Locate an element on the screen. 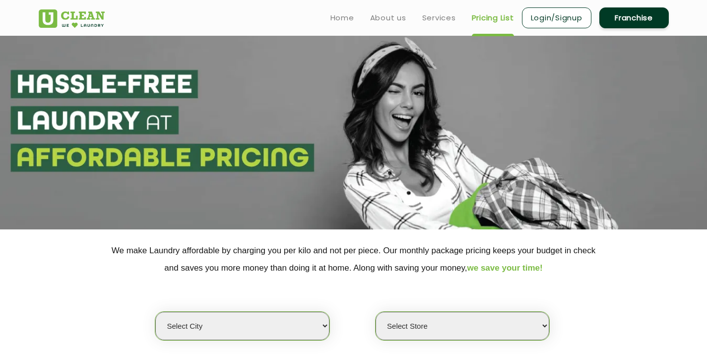 The height and width of the screenshot is (363, 707). a: Franchise is located at coordinates (634, 18).